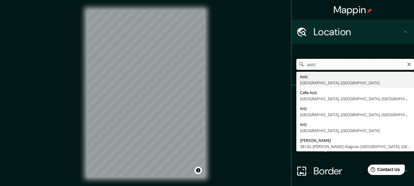 This screenshot has width=414, height=186. Describe the element at coordinates (409, 64) in the screenshot. I see `button: Clear` at that location.